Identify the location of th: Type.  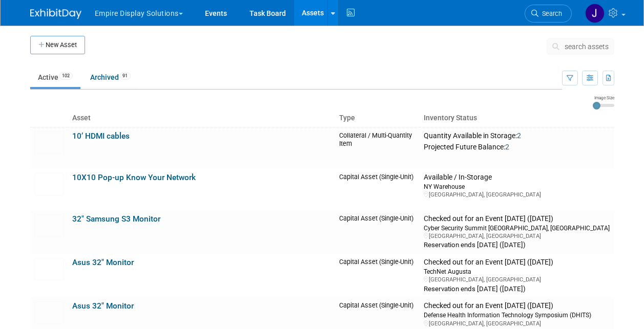
(378, 119).